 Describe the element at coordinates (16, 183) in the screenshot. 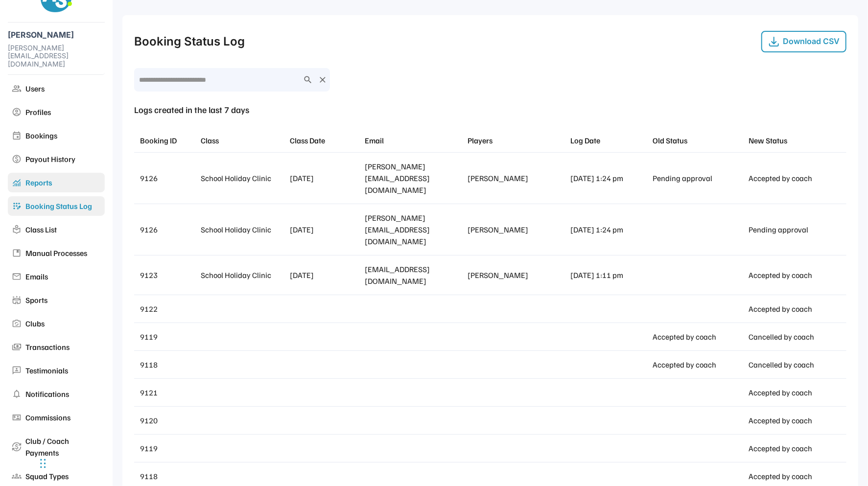

I see `img: monitoring_24dp_2596BE_FILL0_wght400_GRAD0_opsz24.svg` at that location.